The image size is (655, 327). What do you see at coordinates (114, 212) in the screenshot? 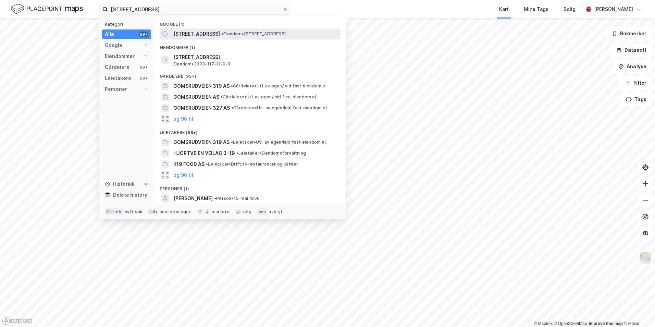
I see `div: Ctrl + k` at bounding box center [114, 212].